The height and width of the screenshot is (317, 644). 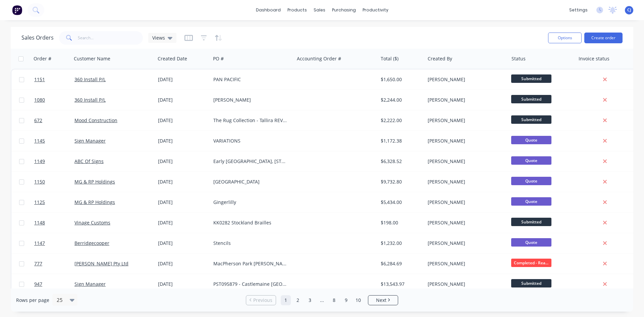 I want to click on div: $5,434.00, so click(x=400, y=202).